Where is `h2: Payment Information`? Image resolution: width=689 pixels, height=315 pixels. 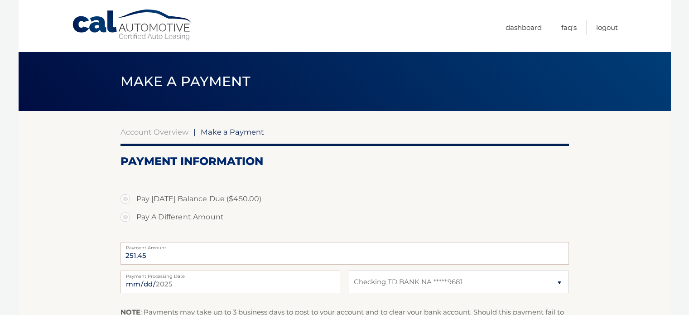
h2: Payment Information is located at coordinates (344, 161).